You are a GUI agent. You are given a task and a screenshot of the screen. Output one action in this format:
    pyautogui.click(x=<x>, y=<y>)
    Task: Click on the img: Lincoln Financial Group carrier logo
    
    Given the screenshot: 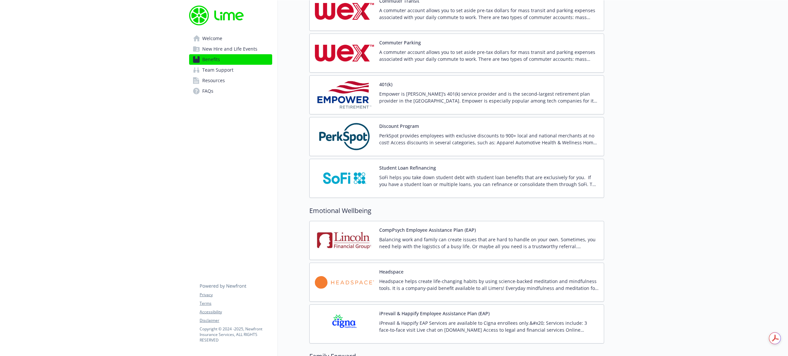 What is the action you would take?
    pyautogui.click(x=345, y=240)
    